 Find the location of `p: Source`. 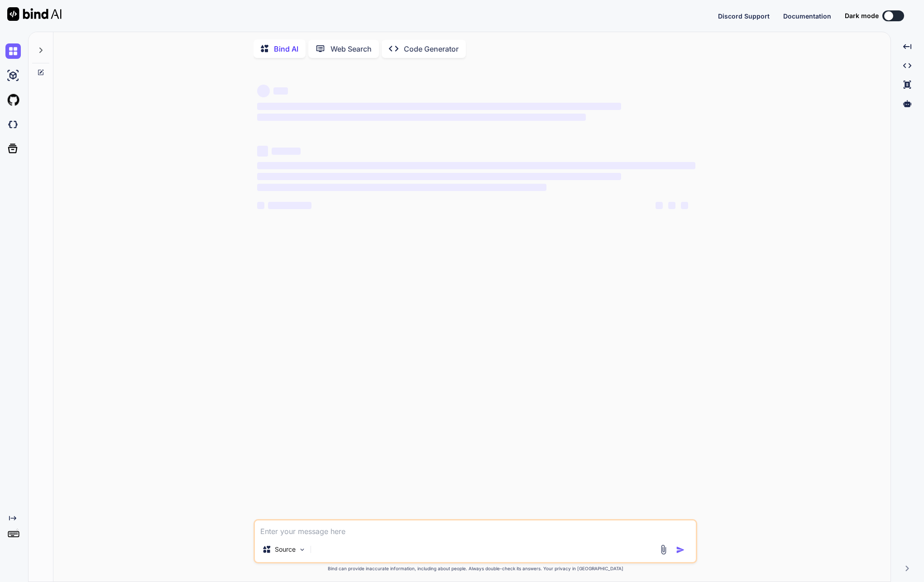

p: Source is located at coordinates (286, 549).